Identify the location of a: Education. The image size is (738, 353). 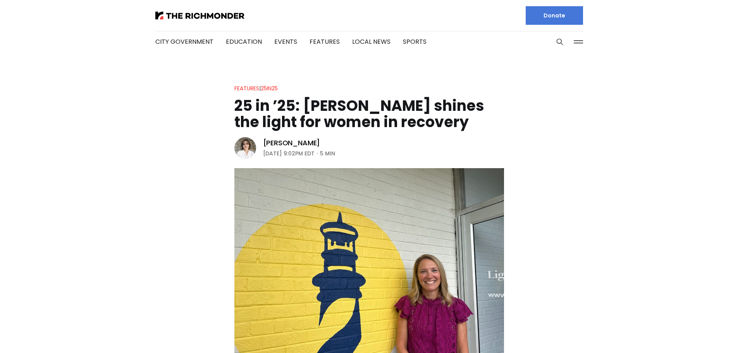
(244, 41).